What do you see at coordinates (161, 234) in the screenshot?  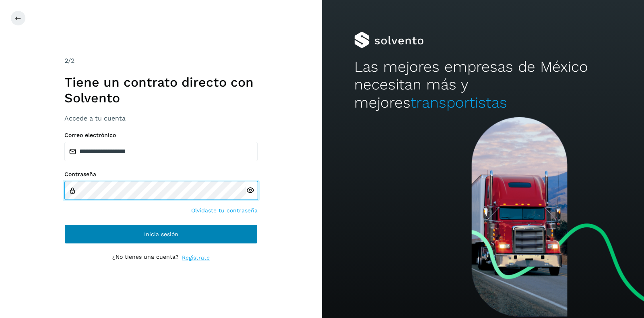 I see `button: Inicia sesión` at bounding box center [161, 234].